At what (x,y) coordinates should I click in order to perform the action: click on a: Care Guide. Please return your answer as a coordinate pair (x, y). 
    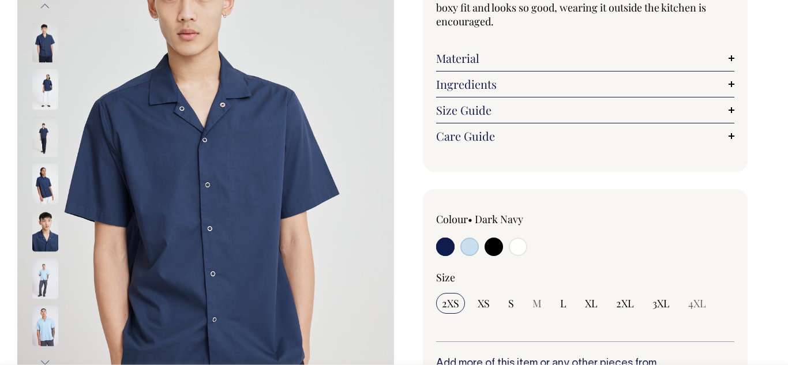
    Looking at the image, I should click on (585, 136).